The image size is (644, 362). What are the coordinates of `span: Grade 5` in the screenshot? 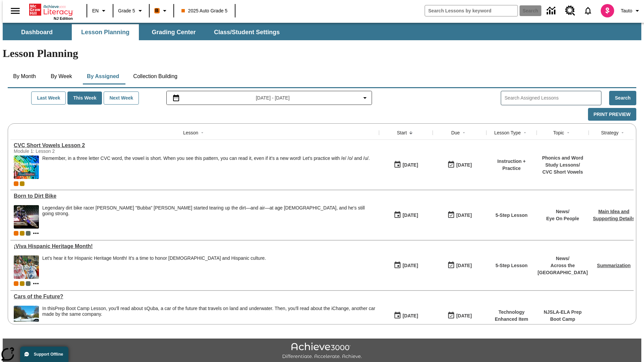 It's located at (127, 11).